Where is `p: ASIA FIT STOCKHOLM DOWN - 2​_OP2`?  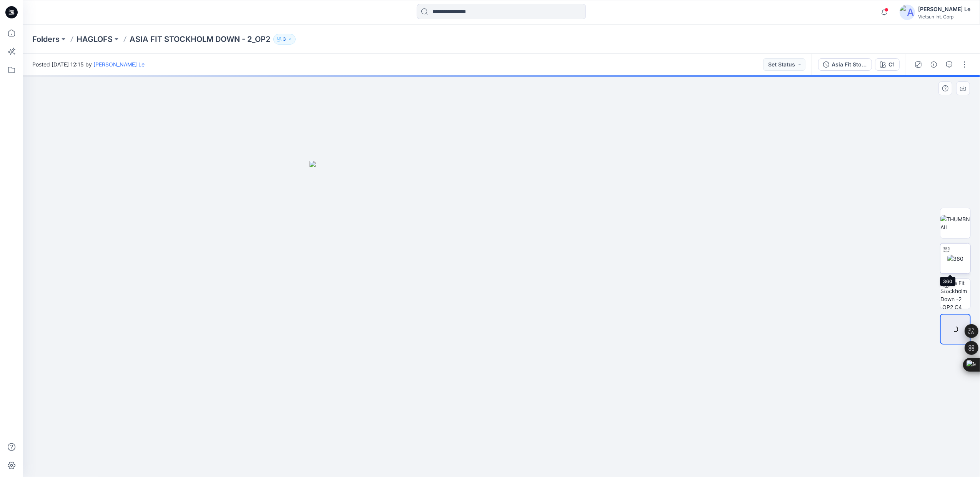
p: ASIA FIT STOCKHOLM DOWN - 2​_OP2 is located at coordinates (200, 39).